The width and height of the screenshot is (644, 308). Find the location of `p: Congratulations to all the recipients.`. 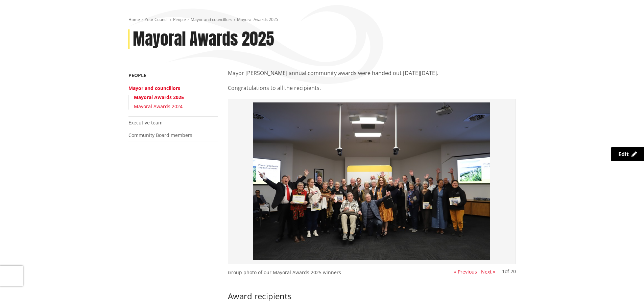

p: Congratulations to all the recipients. is located at coordinates (372, 88).